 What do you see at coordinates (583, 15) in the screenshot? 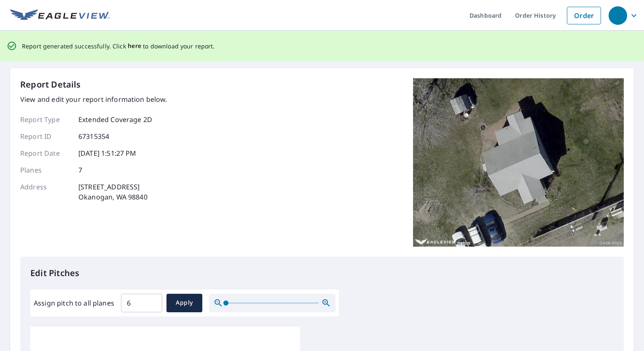
I see `a: Order` at bounding box center [583, 15].